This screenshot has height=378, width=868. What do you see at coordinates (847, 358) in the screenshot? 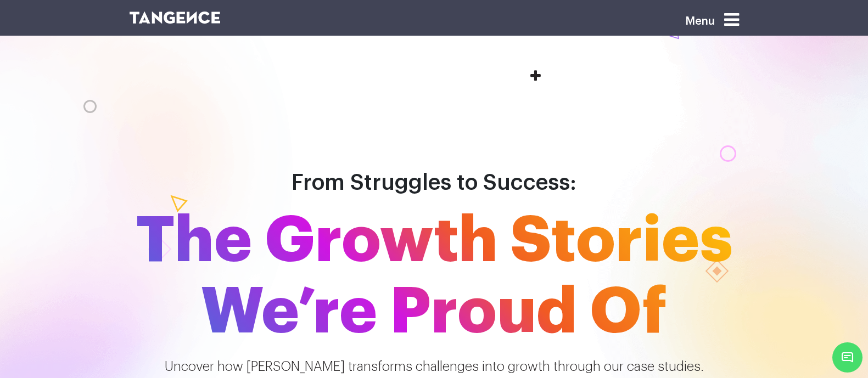
I see `div: Chat Widget` at bounding box center [847, 358].